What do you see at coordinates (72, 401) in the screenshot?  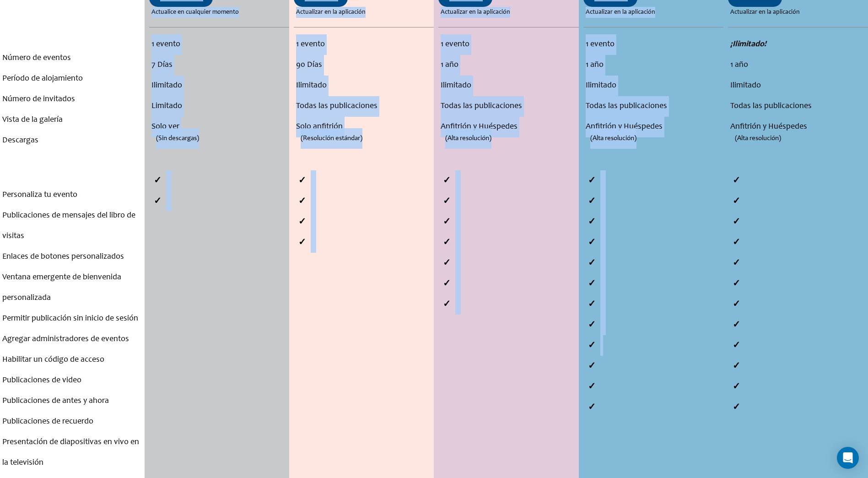 I see `li: Publicaciones de antes y ahora` at bounding box center [72, 401].